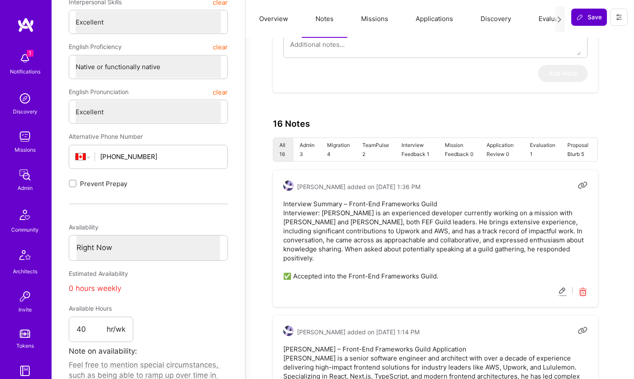  Describe the element at coordinates (562, 292) in the screenshot. I see `i: Edit` at that location.